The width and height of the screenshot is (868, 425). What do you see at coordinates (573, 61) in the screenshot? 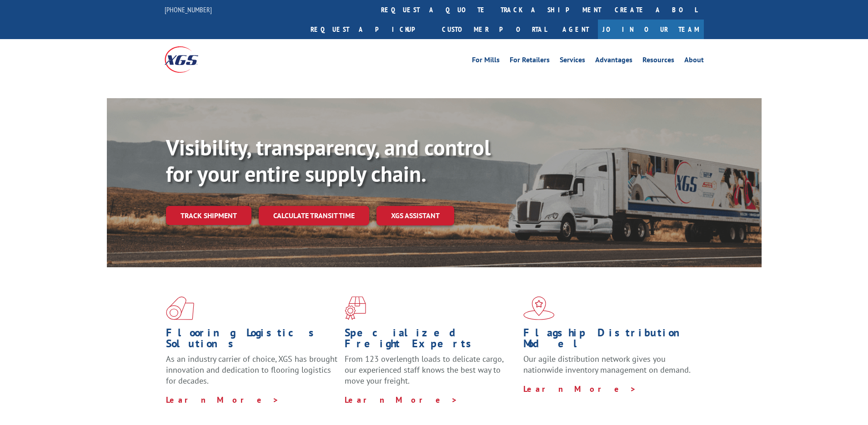
I see `a: Services` at bounding box center [573, 61].